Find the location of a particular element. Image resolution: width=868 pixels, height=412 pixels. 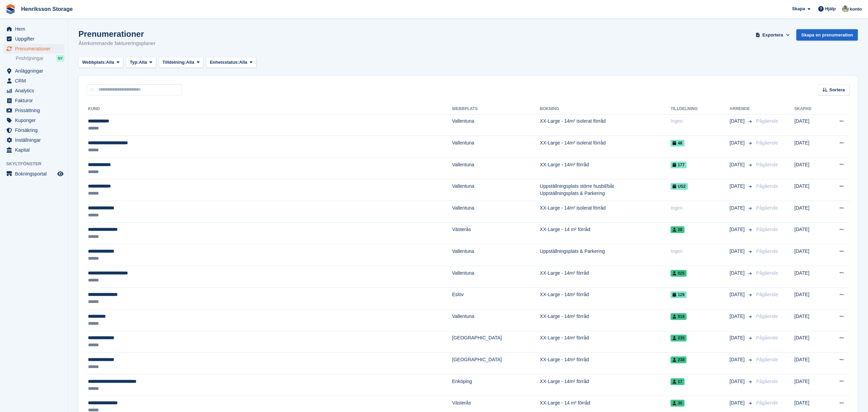

span: Analytics is located at coordinates (36, 91).